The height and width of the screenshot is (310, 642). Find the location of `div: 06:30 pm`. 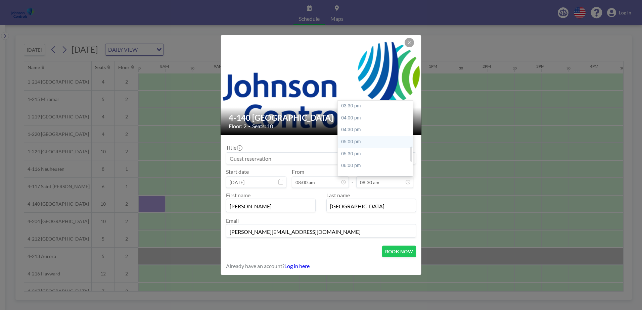

div: 06:30 pm is located at coordinates (377, 178).